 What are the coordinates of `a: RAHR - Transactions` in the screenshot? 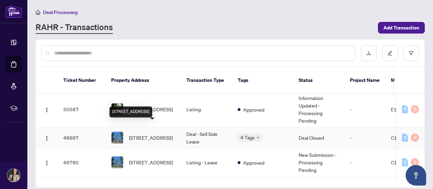 It's located at (74, 28).